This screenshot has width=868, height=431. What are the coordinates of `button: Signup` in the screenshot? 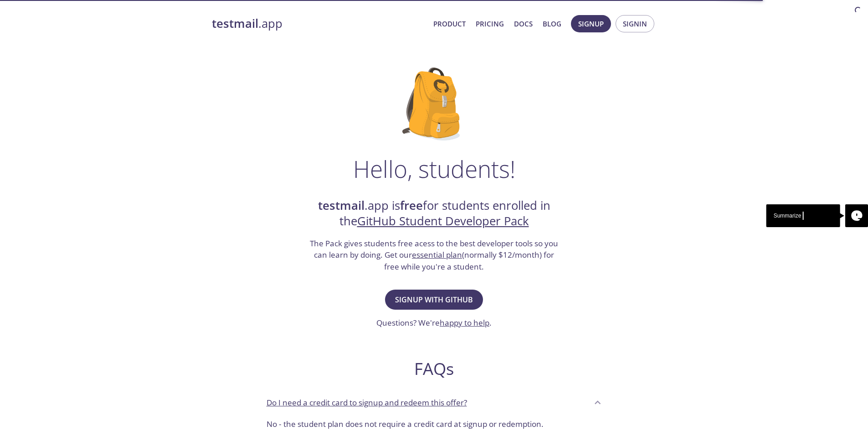 It's located at (591, 23).